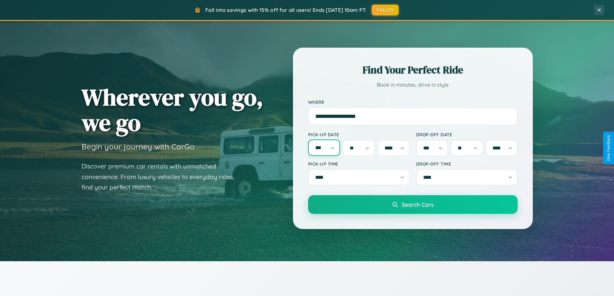  I want to click on h1: Wherever you go, we go, so click(172, 110).